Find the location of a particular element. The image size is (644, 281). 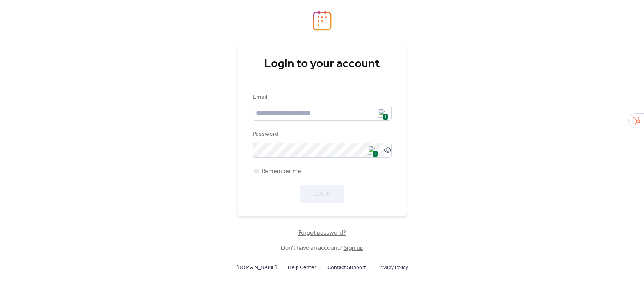

span: Forgot password? is located at coordinates (322, 233).